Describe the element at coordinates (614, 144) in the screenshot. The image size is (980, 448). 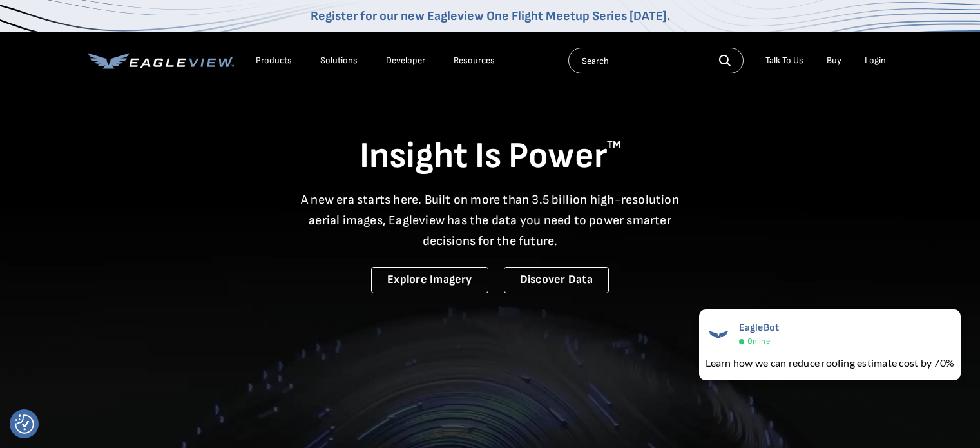
I see `sup: TM` at that location.